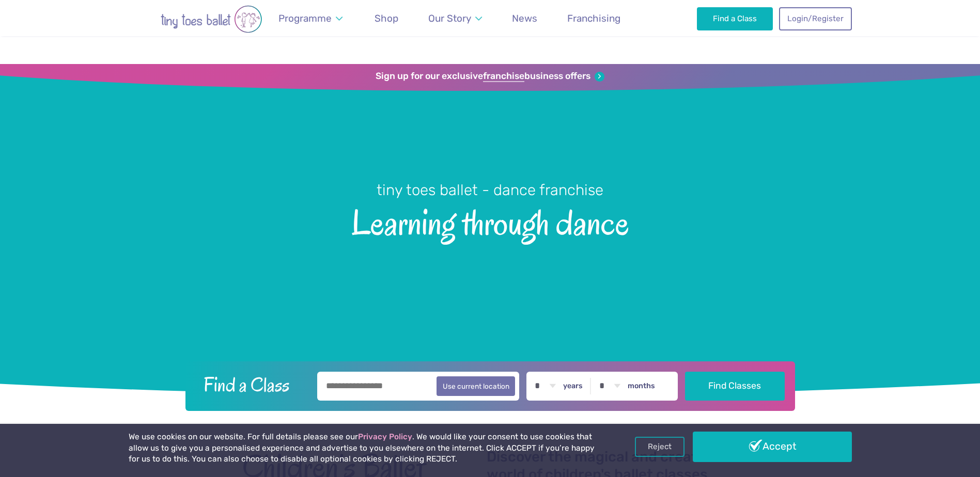  What do you see at coordinates (734, 386) in the screenshot?
I see `button: Find Classes` at bounding box center [734, 386].